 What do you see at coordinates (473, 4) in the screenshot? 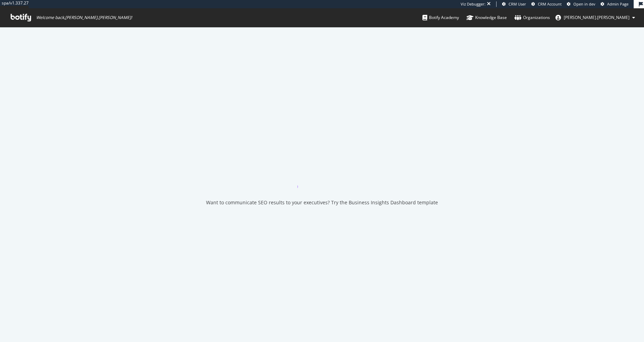
I see `div: Viz Debugger:` at bounding box center [473, 4].